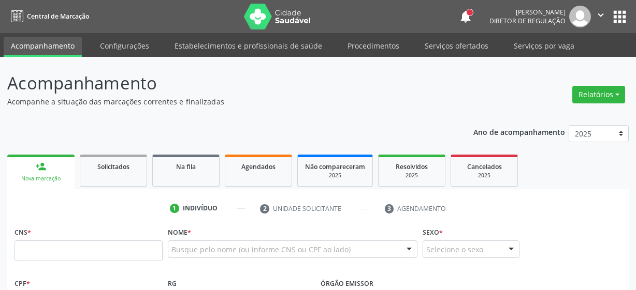  I want to click on span: Resolvidos, so click(411, 167).